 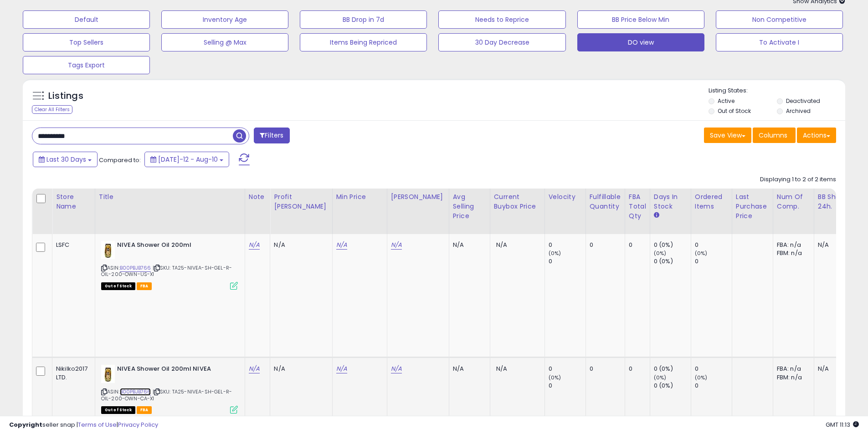 I want to click on span: Columns, so click(x=773, y=135).